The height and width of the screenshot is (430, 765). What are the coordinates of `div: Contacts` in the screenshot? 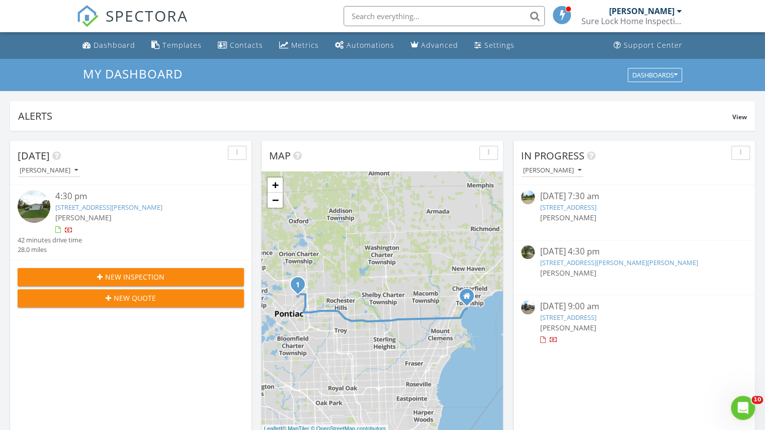 It's located at (246, 45).